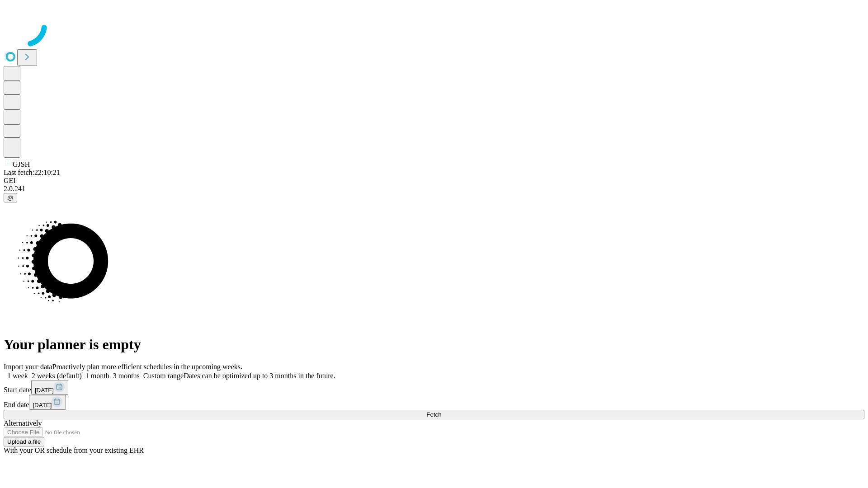 The width and height of the screenshot is (868, 488). What do you see at coordinates (23, 423) in the screenshot?
I see `span: Alternatively` at bounding box center [23, 423].